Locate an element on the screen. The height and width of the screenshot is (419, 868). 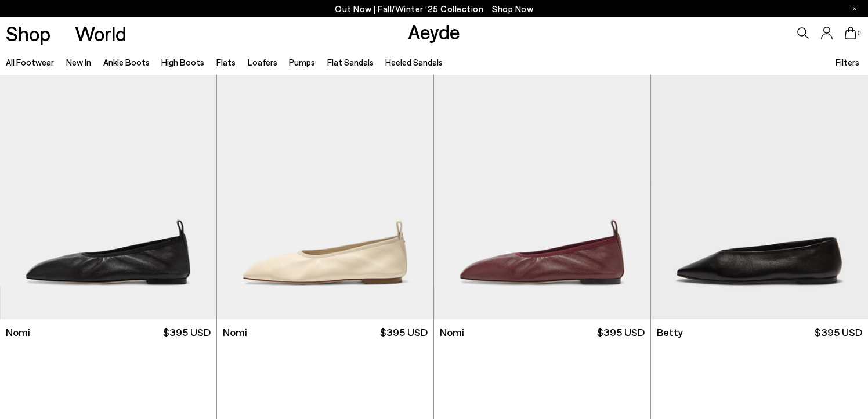
a: New In is located at coordinates (79, 62).